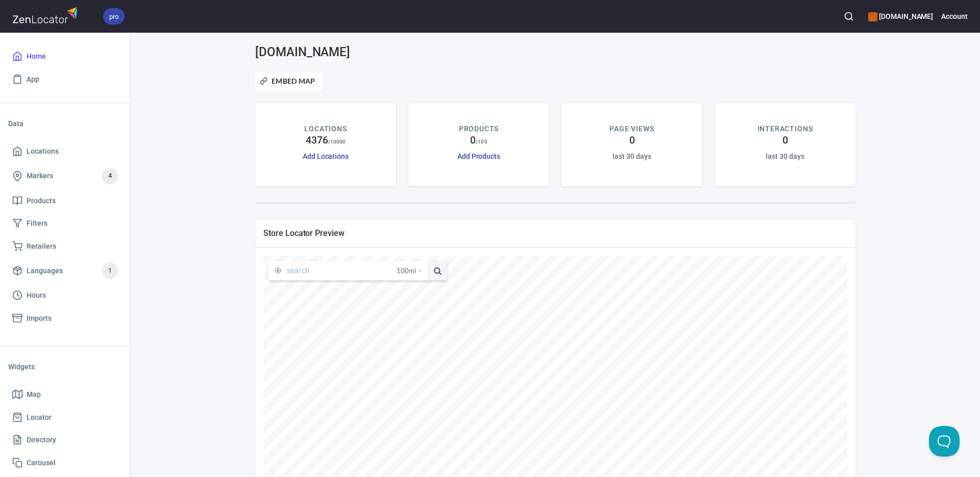 This screenshot has height=477, width=980. What do you see at coordinates (288, 81) in the screenshot?
I see `button: Embed Map` at bounding box center [288, 81].